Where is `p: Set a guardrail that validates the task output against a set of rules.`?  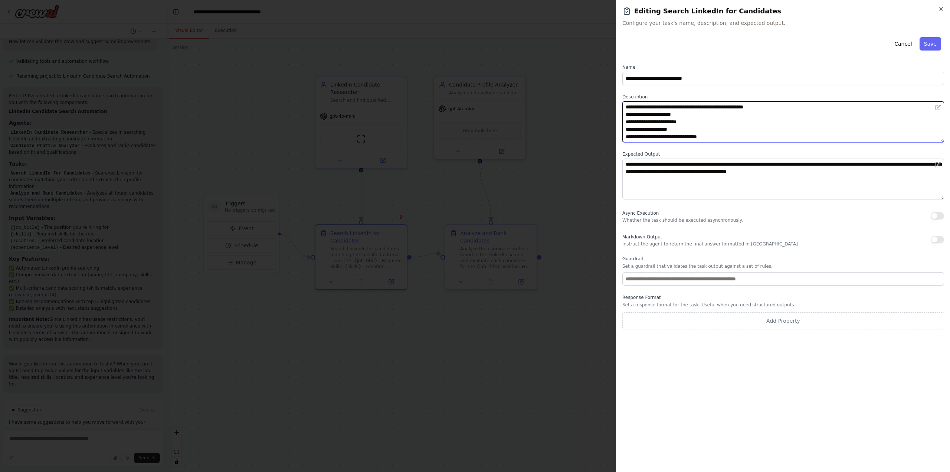 p: Set a guardrail that validates the task output against a set of rules. is located at coordinates (783, 266).